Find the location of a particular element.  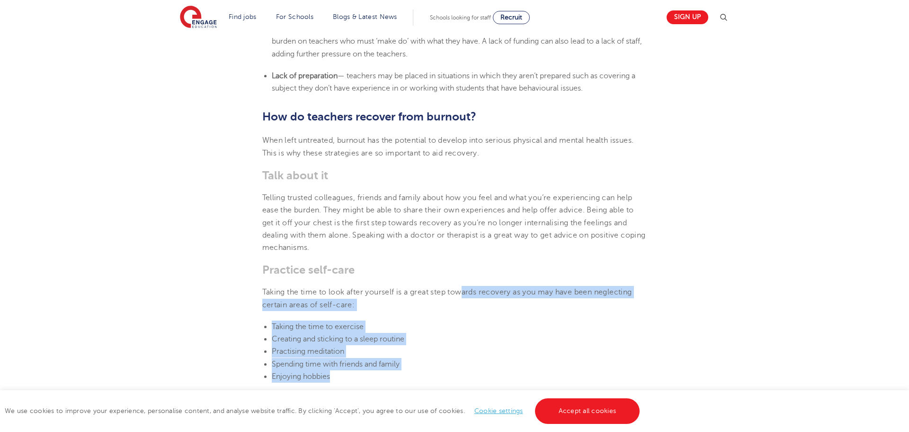

b: Lack of preparation is located at coordinates (305, 76).